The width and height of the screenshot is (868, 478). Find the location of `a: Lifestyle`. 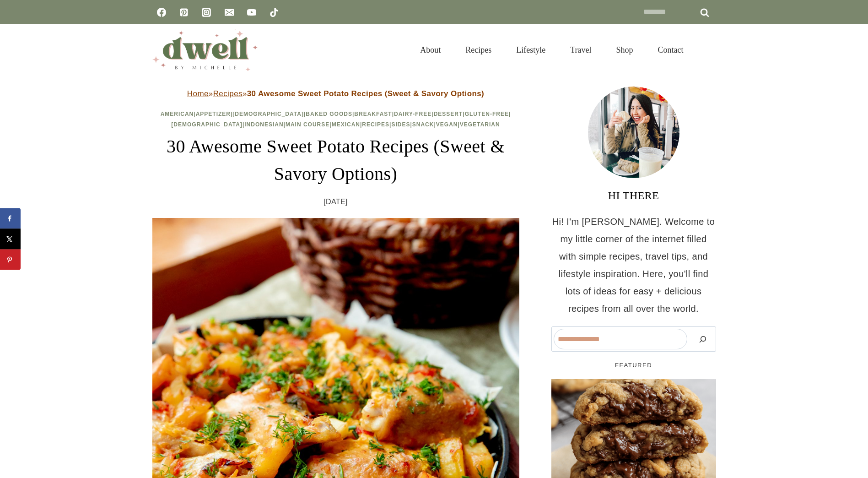

a: Lifestyle is located at coordinates (531, 50).